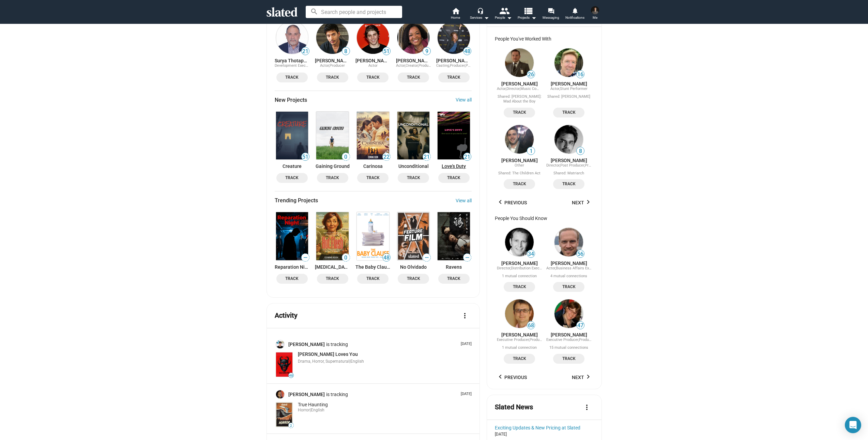  Describe the element at coordinates (520, 63) in the screenshot. I see `img: James Gregory` at that location.